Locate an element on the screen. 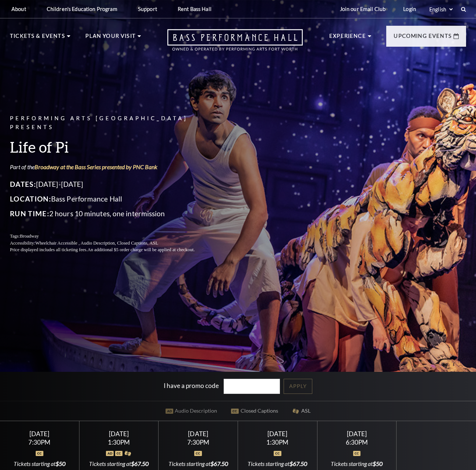 Image resolution: width=476 pixels, height=470 pixels. a: Broadway at the Bass Series presented by PNC Bank is located at coordinates (96, 167).